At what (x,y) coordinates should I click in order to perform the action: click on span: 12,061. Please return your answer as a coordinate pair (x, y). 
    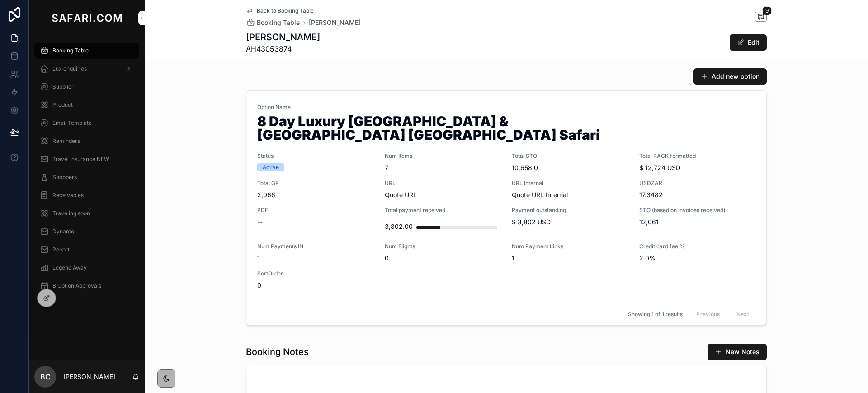
    Looking at the image, I should click on (698, 222).